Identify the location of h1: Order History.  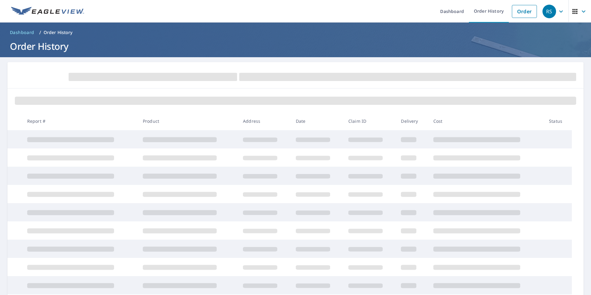
(296, 46).